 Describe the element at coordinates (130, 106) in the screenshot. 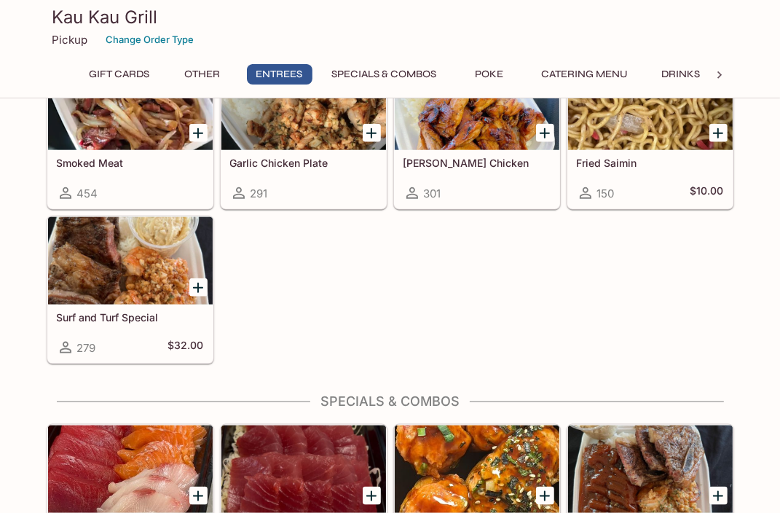

I see `div: Smoked Meat` at that location.